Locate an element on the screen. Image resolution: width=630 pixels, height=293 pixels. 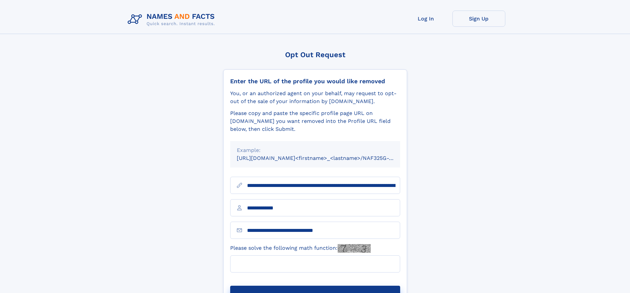
div: You, or an authorized agent on your behalf, may request to opt-out of the sale of your informatio... is located at coordinates (315, 98).